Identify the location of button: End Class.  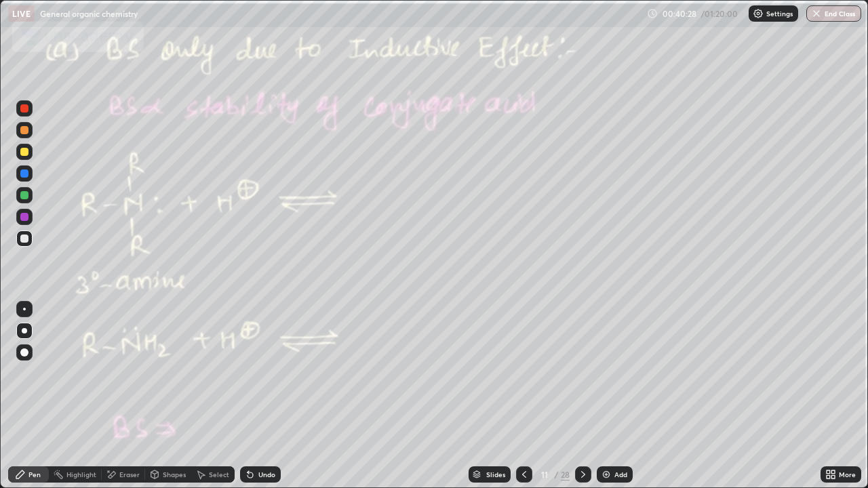
(833, 13).